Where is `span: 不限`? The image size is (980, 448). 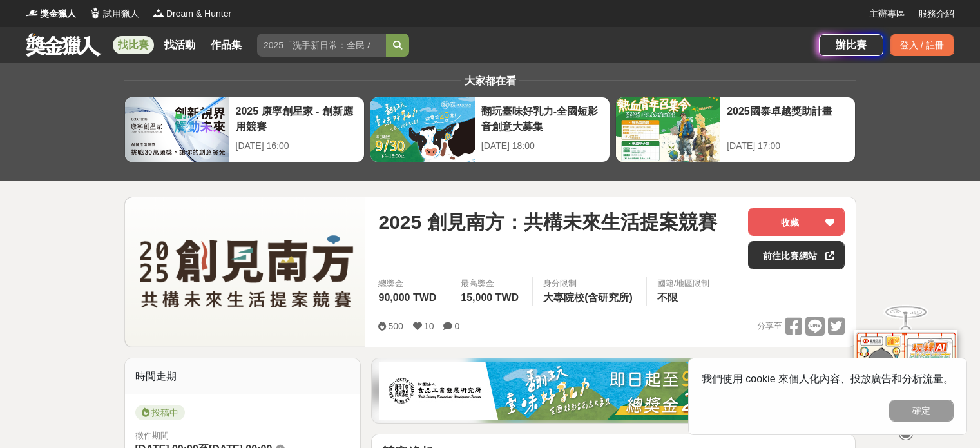
span: 不限 is located at coordinates (668, 297).